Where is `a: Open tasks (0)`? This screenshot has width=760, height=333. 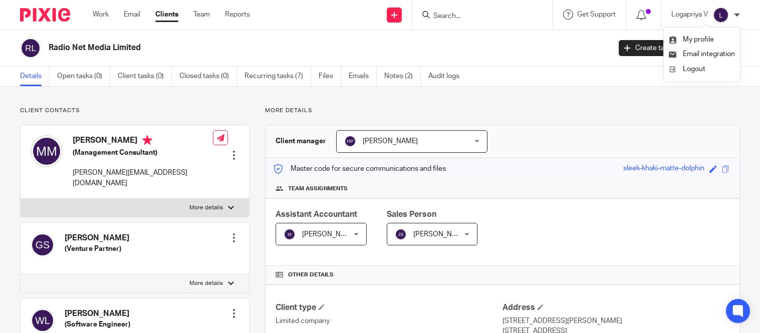 a: Open tasks (0) is located at coordinates (84, 76).